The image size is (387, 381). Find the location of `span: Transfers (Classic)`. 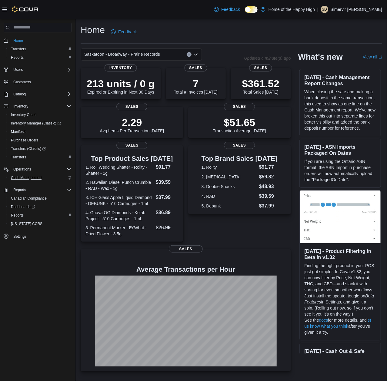

span: Transfers (Classic) is located at coordinates (28, 149).